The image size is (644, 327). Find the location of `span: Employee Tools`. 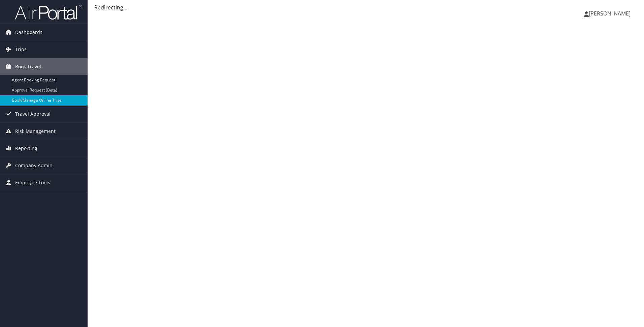

span: Employee Tools is located at coordinates (33, 183).